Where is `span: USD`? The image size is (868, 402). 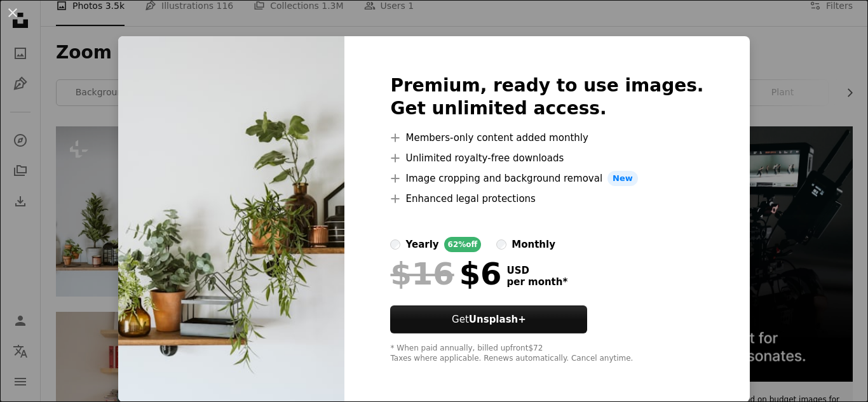 span: USD is located at coordinates (537, 270).